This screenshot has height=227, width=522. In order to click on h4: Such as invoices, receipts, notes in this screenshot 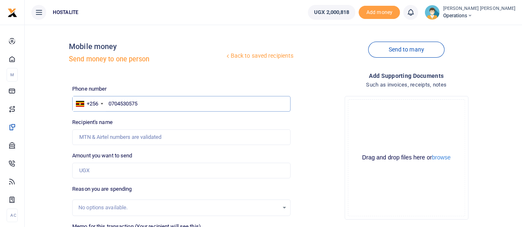, I will do `click(406, 85)`.